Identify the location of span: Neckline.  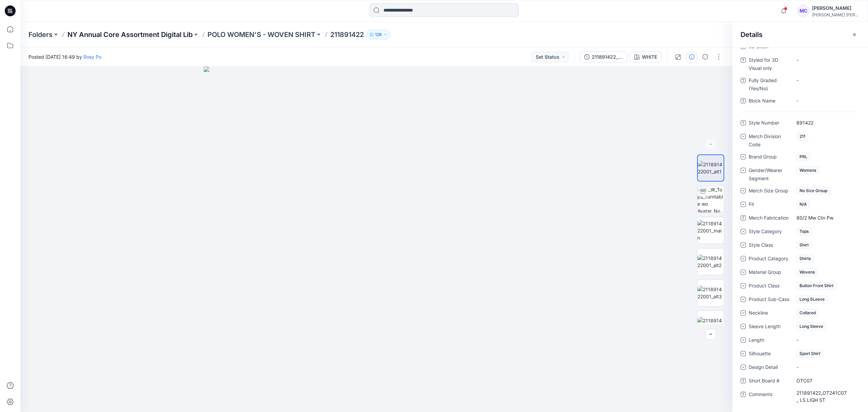
(769, 314).